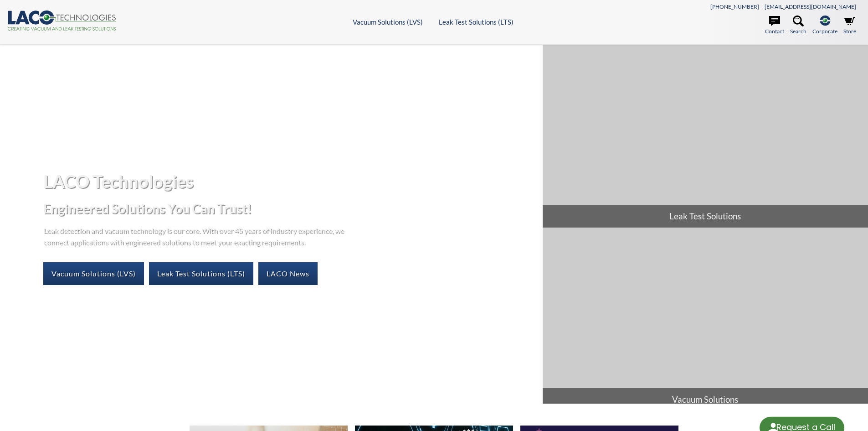 The height and width of the screenshot is (431, 868). I want to click on h1: LACO Technologies, so click(289, 181).